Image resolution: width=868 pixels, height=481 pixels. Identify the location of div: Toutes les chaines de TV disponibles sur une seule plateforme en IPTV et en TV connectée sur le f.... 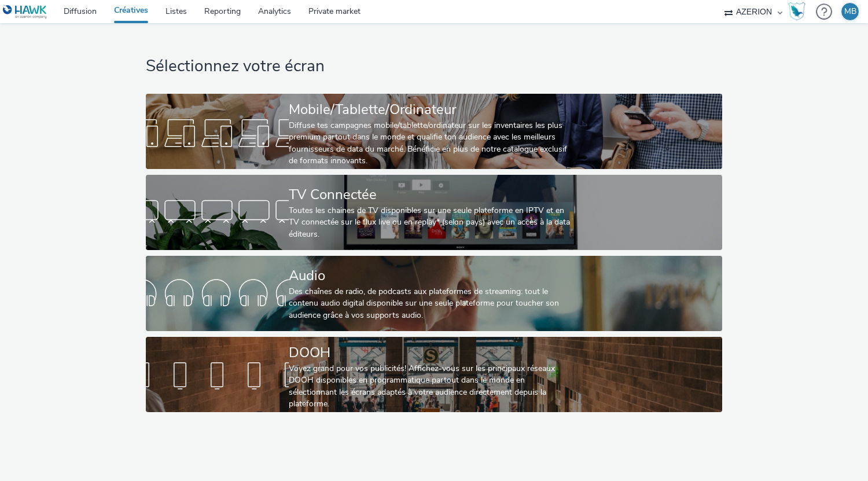
(432, 222).